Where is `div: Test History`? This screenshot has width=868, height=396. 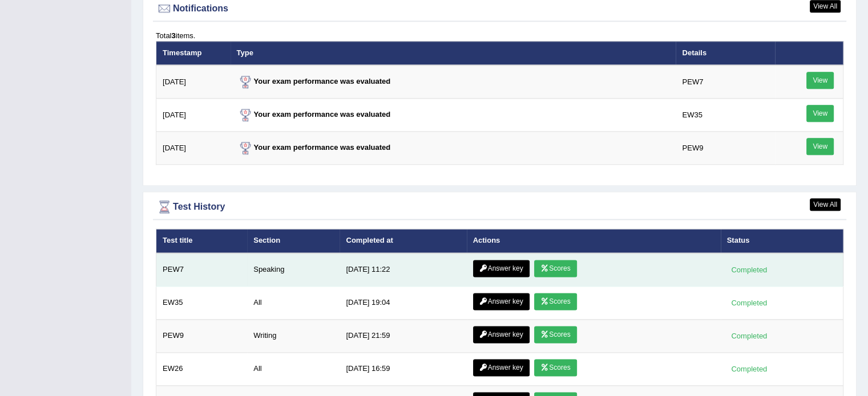 div: Test History is located at coordinates (499, 207).